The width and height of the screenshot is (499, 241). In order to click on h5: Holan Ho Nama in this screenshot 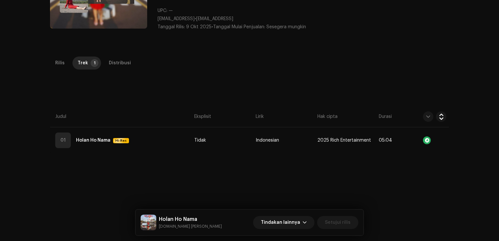, I will do `click(190, 219)`.